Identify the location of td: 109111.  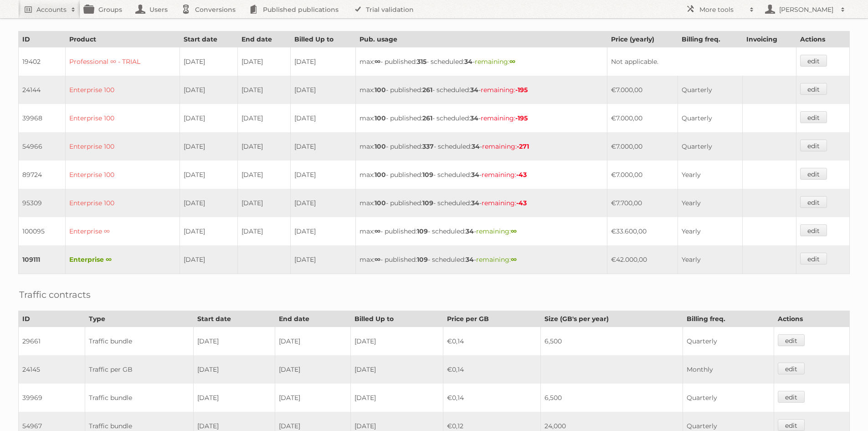
(42, 260).